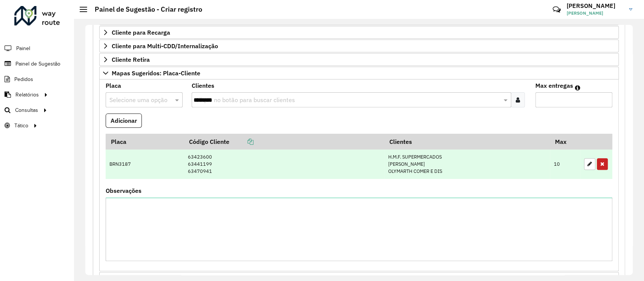 The height and width of the screenshot is (281, 644). Describe the element at coordinates (23, 48) in the screenshot. I see `span: Painel` at that location.